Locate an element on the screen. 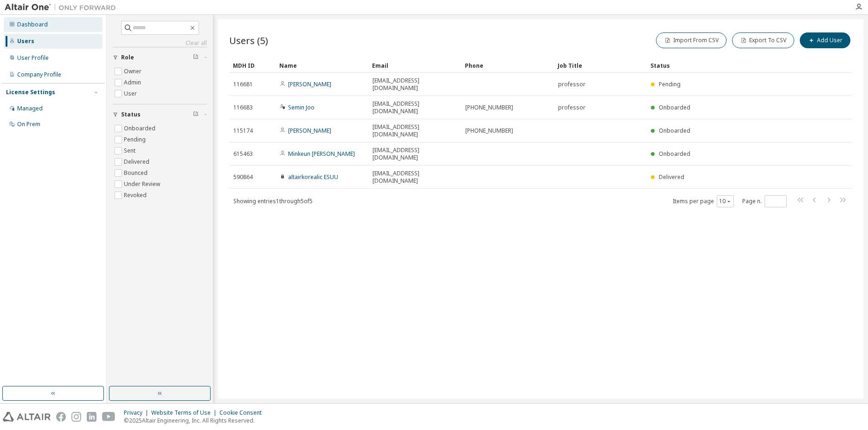 This screenshot has height=430, width=868. span: 590864 is located at coordinates (243, 177).